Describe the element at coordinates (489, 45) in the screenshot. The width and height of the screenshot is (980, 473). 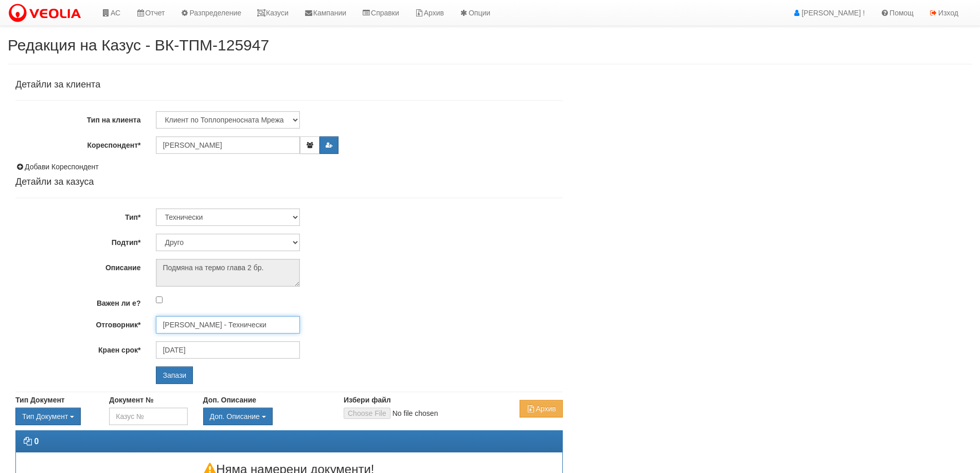
I see `h2: Редакция на Казус - ВК-ТПМ-125947` at that location.